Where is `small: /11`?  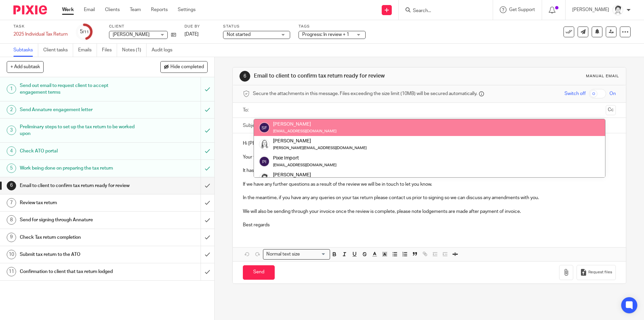 small: /11 is located at coordinates (86, 32).